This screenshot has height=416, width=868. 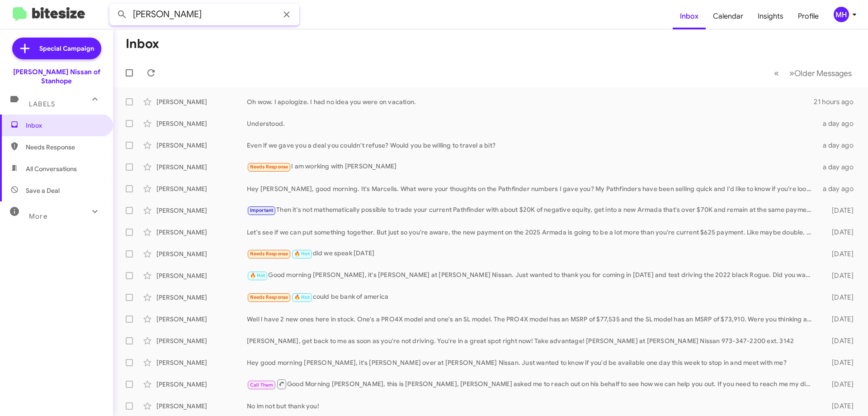 I want to click on span: Calendar, so click(x=728, y=16).